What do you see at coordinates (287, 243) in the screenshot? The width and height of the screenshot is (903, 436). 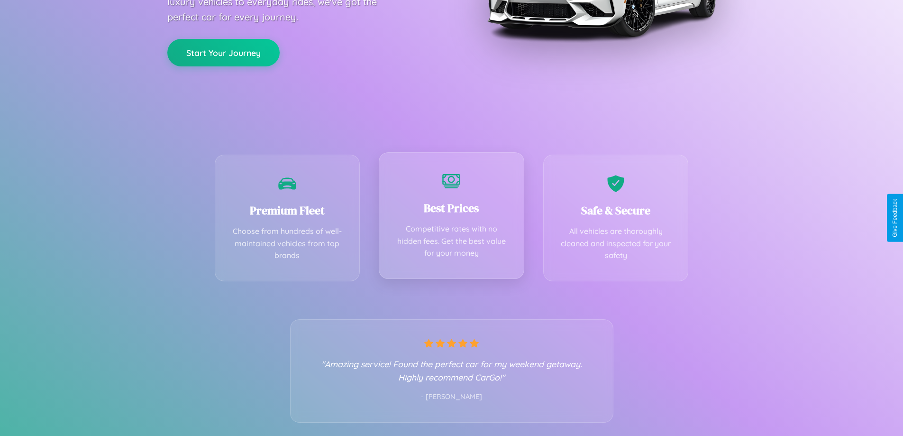 I see `p: Choose from hundreds of well-maintained vehicles from top brands` at bounding box center [287, 243].